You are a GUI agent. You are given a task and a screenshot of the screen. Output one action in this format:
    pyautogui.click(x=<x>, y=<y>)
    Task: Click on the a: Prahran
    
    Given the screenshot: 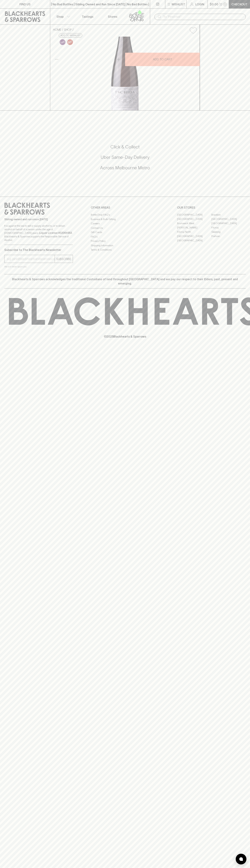 What is the action you would take?
    pyautogui.click(x=228, y=236)
    